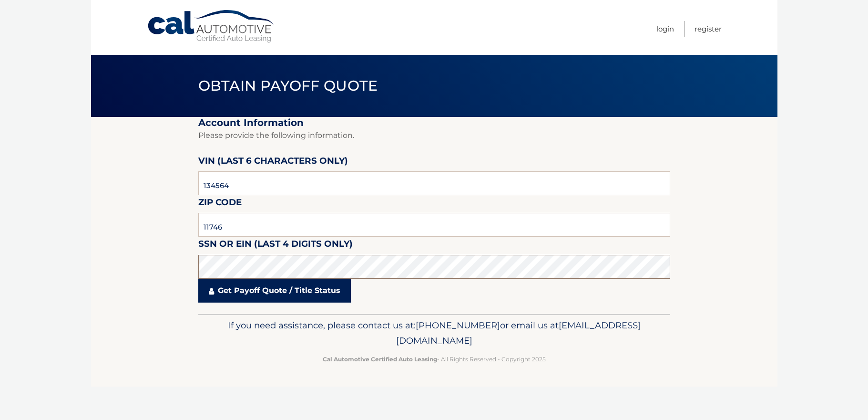 Image resolution: width=868 pixels, height=420 pixels. What do you see at coordinates (434, 135) in the screenshot?
I see `p: Please provide the following information.` at bounding box center [434, 135].